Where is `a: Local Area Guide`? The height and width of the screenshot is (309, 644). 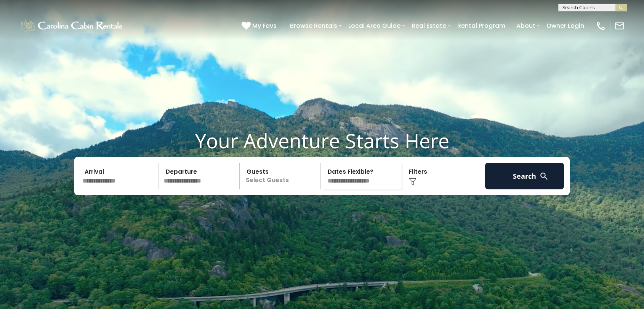
a: Local Area Guide is located at coordinates (374, 26).